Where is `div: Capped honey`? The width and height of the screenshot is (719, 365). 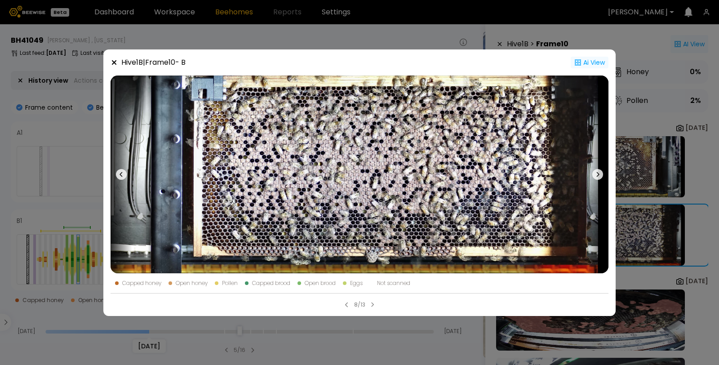 div: Capped honey is located at coordinates (142, 283).